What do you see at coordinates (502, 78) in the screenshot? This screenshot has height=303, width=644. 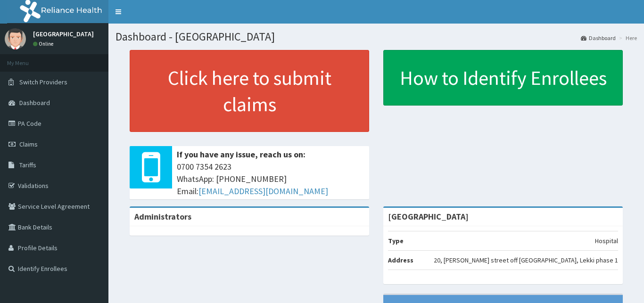 I see `a: How to Identify Enrollees` at bounding box center [502, 78].